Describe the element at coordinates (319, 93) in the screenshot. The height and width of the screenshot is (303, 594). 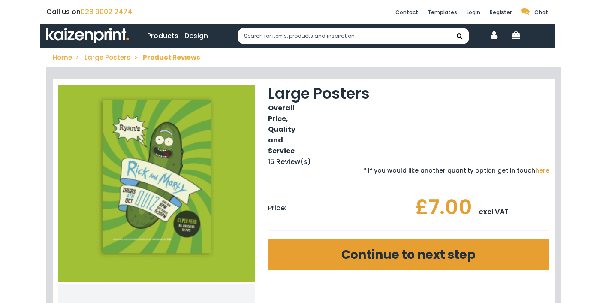
I see `h1: Large Posters` at that location.